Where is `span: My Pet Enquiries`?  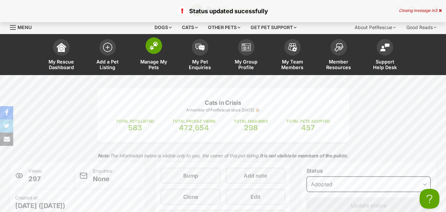 span: My Pet Enquiries is located at coordinates (200, 64).